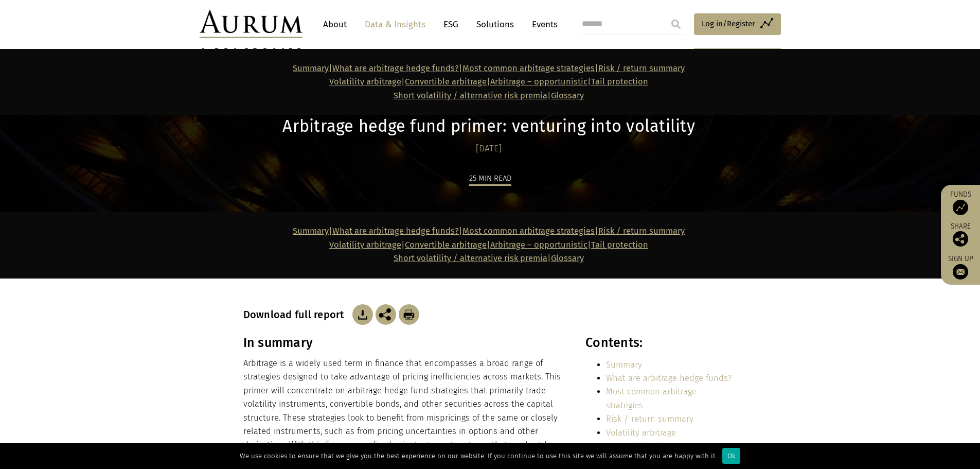 The height and width of the screenshot is (469, 980). I want to click on a: Funds, so click(960, 203).